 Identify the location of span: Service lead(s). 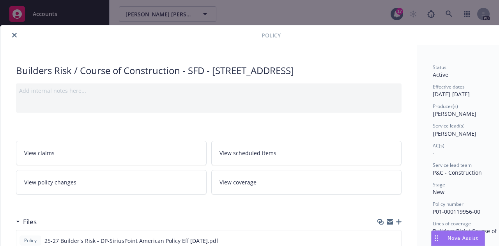
(449, 126).